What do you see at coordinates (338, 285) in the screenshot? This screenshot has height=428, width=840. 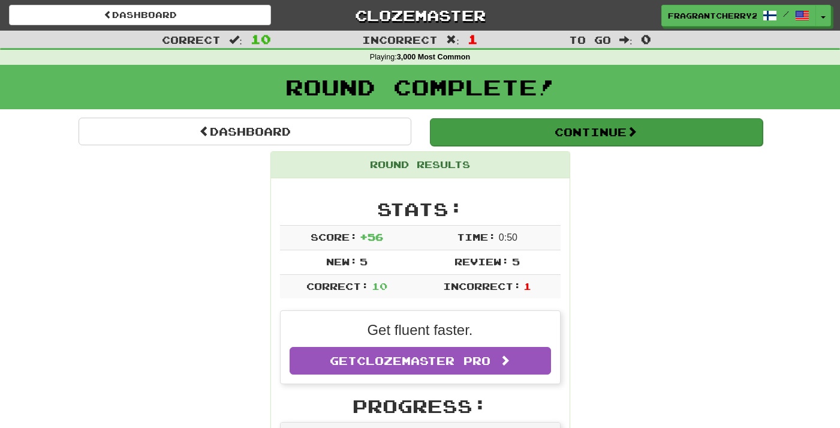 I see `span: Correct:` at bounding box center [338, 285].